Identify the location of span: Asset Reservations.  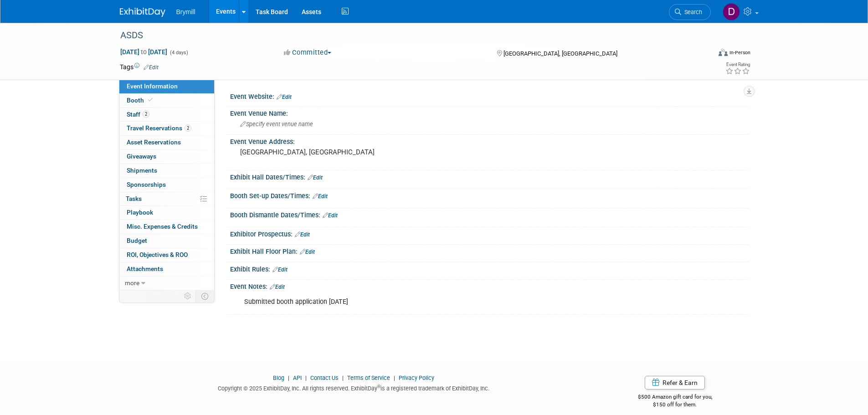
(153, 142).